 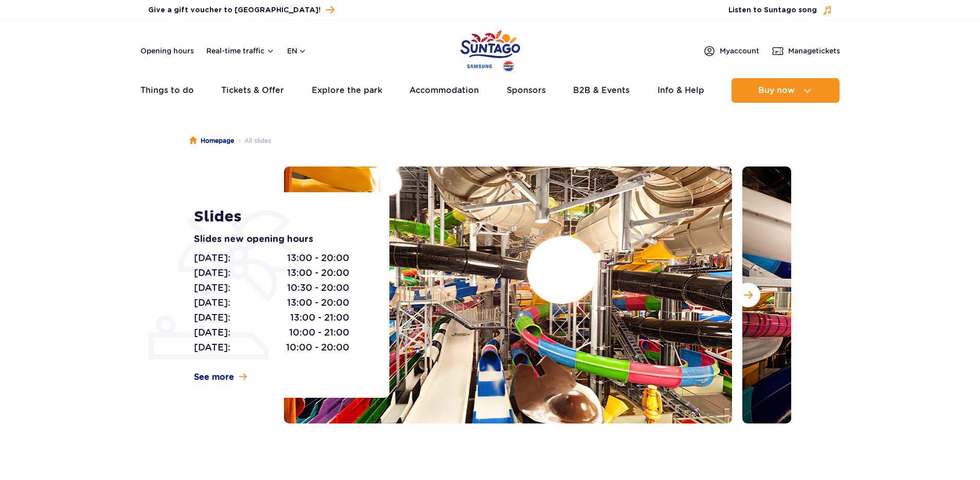 What do you see at coordinates (317, 347) in the screenshot?
I see `span: 10:00 - 20:00` at bounding box center [317, 347].